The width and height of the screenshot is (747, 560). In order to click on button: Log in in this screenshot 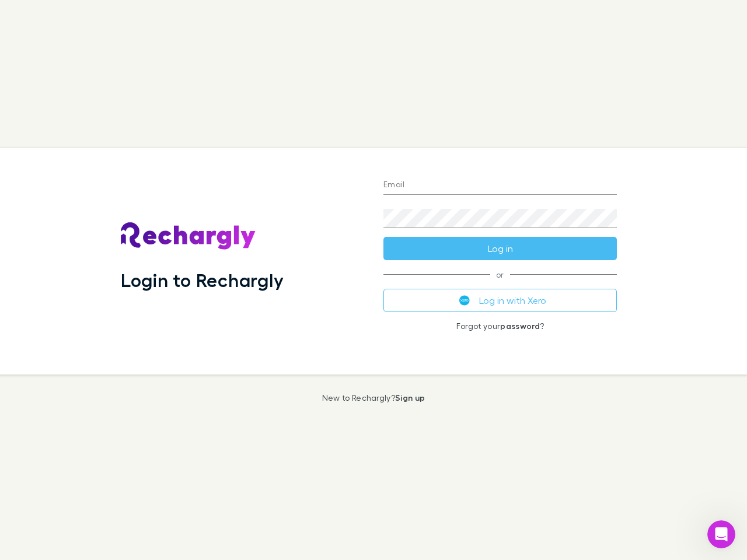, I will do `click(500, 249)`.